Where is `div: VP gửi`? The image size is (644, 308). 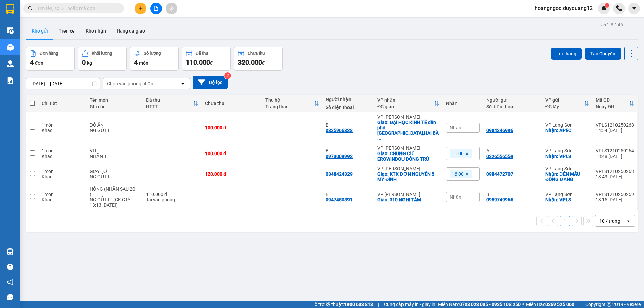
div: VP gửi is located at coordinates (564, 100).